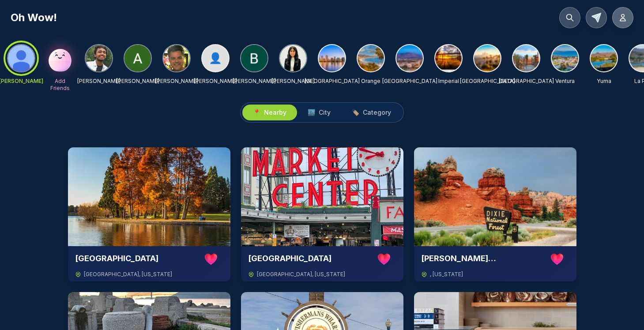 The image size is (644, 330). Describe the element at coordinates (565, 58) in the screenshot. I see `img: Ventura` at that location.